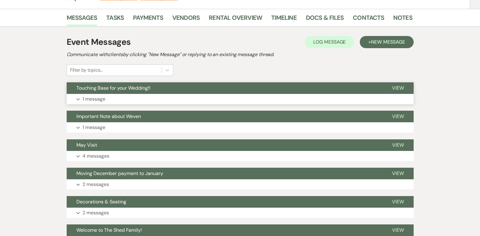  Describe the element at coordinates (186, 19) in the screenshot. I see `a: Vendors` at that location.